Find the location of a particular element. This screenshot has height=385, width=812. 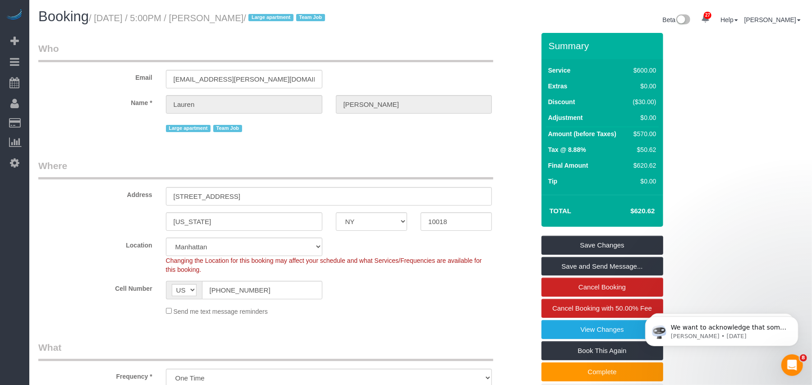

strong: Total is located at coordinates (560, 211).